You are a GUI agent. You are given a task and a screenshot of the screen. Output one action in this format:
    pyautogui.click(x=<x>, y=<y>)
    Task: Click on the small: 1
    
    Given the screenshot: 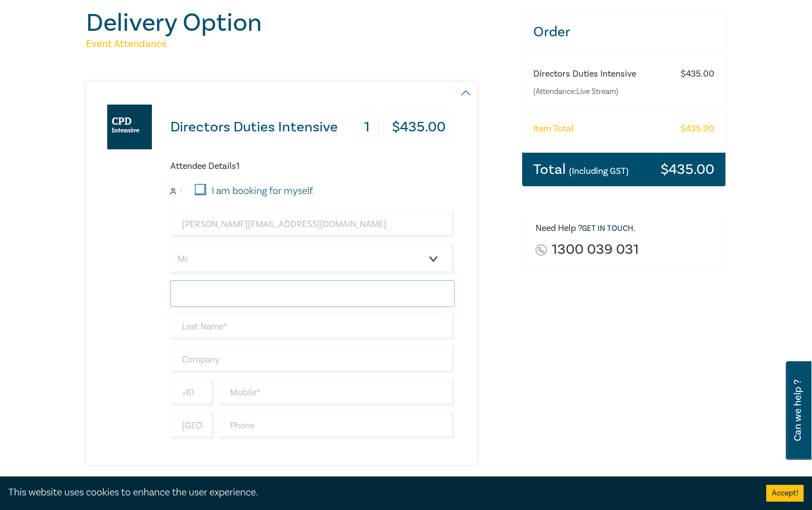 What is the action you would take?
    pyautogui.click(x=181, y=191)
    